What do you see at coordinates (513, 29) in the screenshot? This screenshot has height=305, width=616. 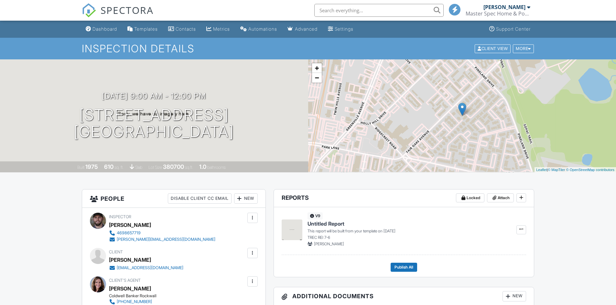 I see `div: Support Center` at bounding box center [513, 29].